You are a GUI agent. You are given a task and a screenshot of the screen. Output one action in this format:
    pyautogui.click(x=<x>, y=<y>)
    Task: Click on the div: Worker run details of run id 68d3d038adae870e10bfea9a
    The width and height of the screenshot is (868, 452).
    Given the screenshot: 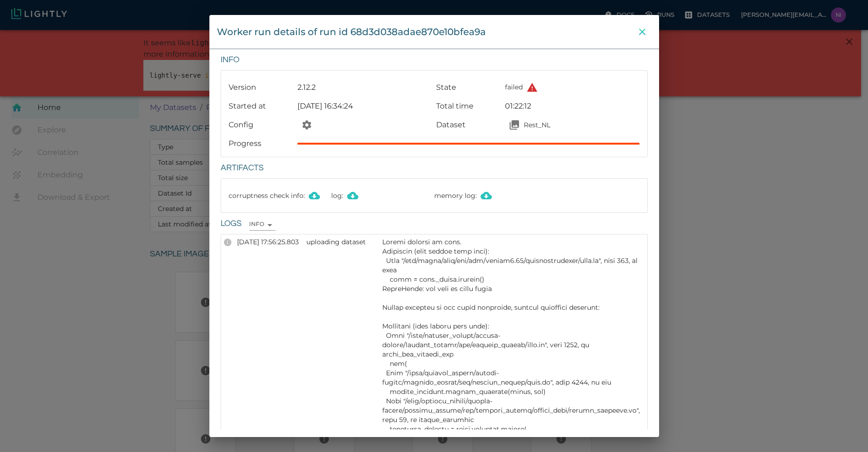 What is the action you would take?
    pyautogui.click(x=351, y=32)
    